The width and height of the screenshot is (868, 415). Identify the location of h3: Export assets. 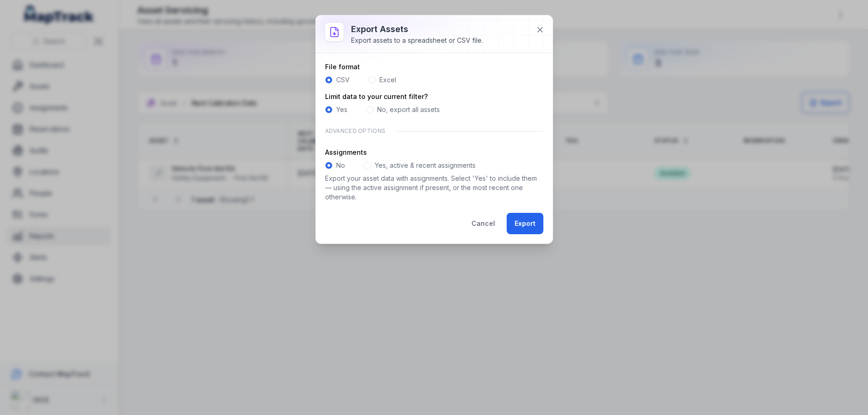
(417, 29).